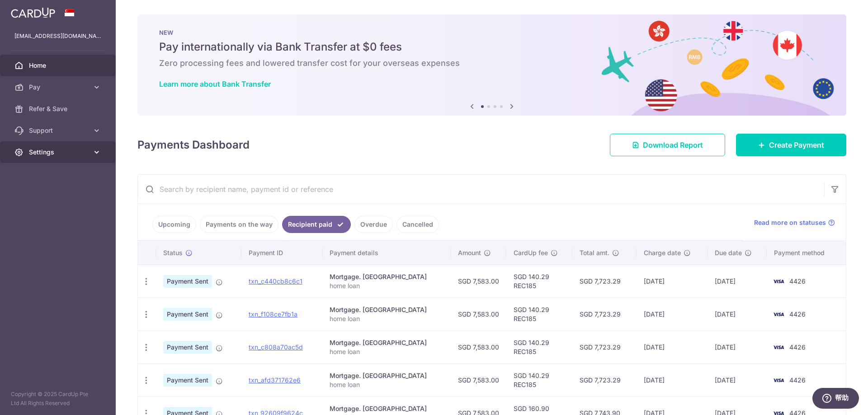 Image resolution: width=868 pixels, height=415 pixels. I want to click on span: Refer & Save, so click(59, 109).